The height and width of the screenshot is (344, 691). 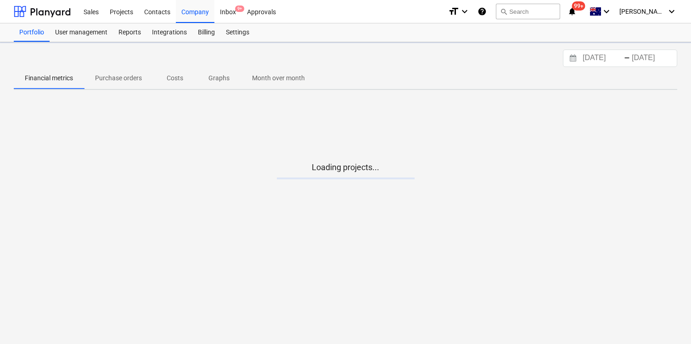 I want to click on div: Billing, so click(x=206, y=33).